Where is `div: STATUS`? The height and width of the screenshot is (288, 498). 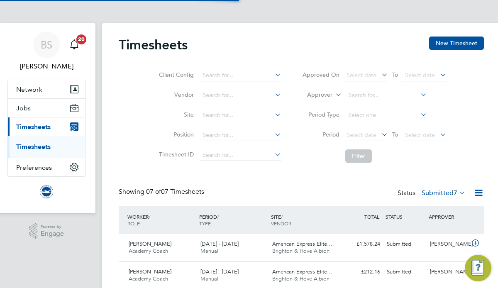 div: STATUS is located at coordinates (405, 217).